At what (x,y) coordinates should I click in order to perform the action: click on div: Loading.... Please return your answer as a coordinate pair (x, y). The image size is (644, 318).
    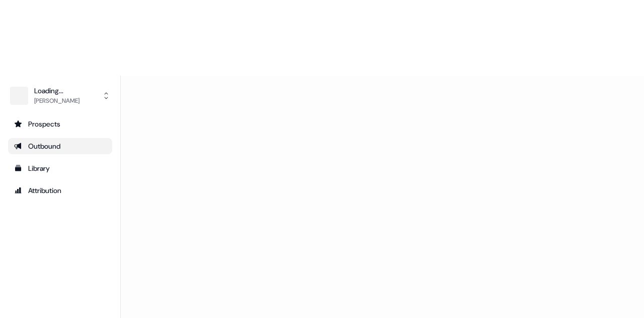
    Looking at the image, I should click on (57, 91).